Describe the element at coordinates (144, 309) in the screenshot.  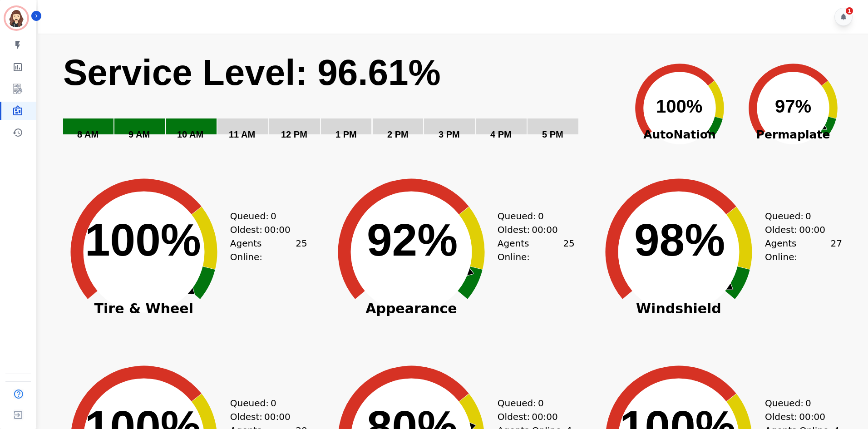
I see `span: Tire & Wheel` at that location.